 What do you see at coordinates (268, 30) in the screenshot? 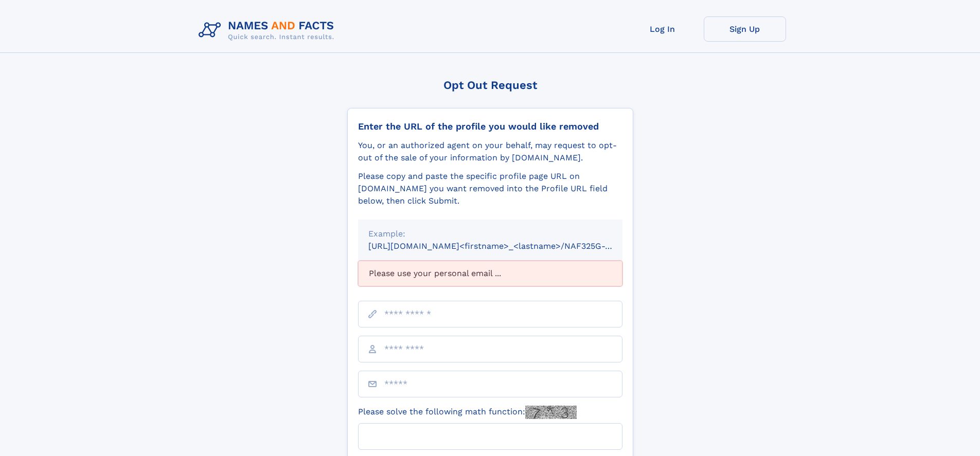
I see `img: Logo Names and Facts` at bounding box center [268, 30].